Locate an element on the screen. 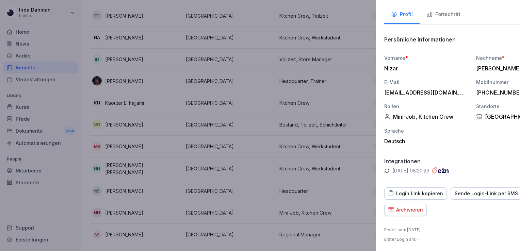  div: Deutsch is located at coordinates (427, 141).